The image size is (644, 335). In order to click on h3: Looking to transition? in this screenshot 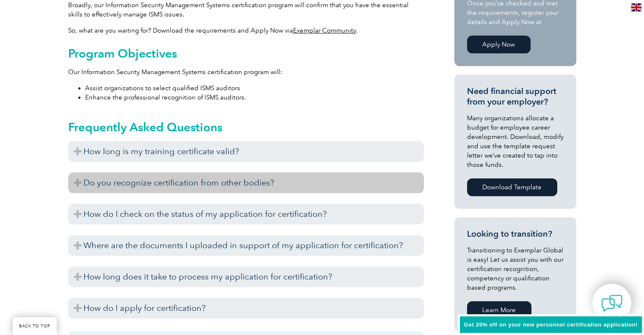, I will do `click(515, 234)`.